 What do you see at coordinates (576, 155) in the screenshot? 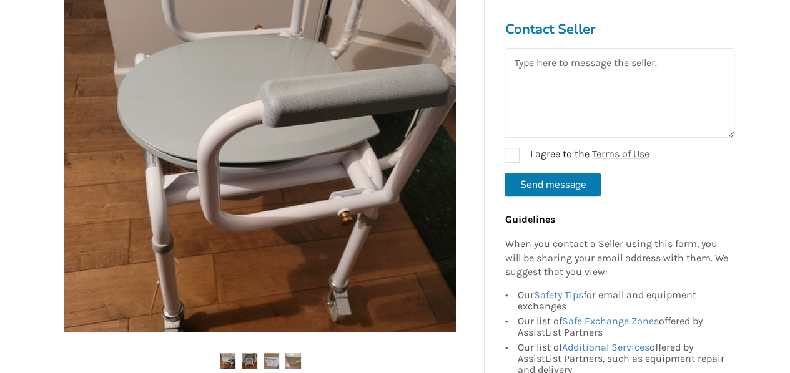
I see `label: I agree to the` at bounding box center [576, 155].